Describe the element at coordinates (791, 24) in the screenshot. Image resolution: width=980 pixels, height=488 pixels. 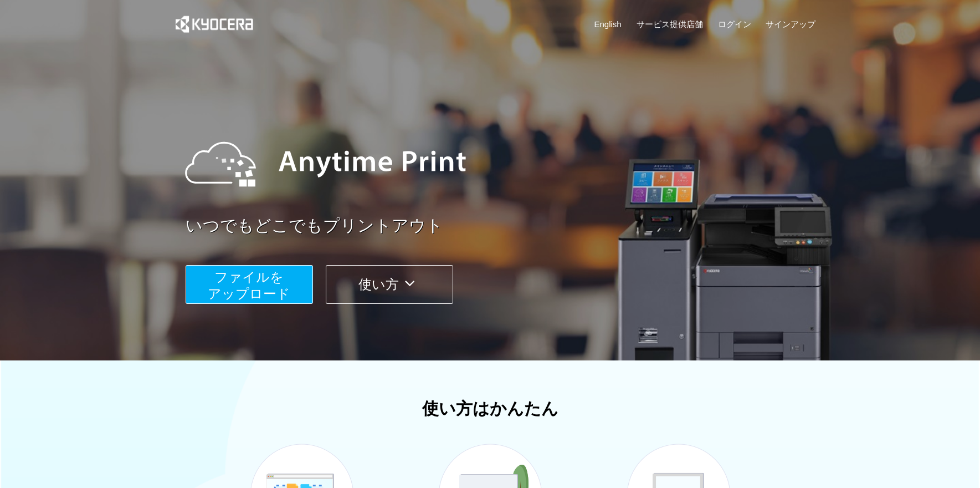
I see `a: サインアップ` at that location.